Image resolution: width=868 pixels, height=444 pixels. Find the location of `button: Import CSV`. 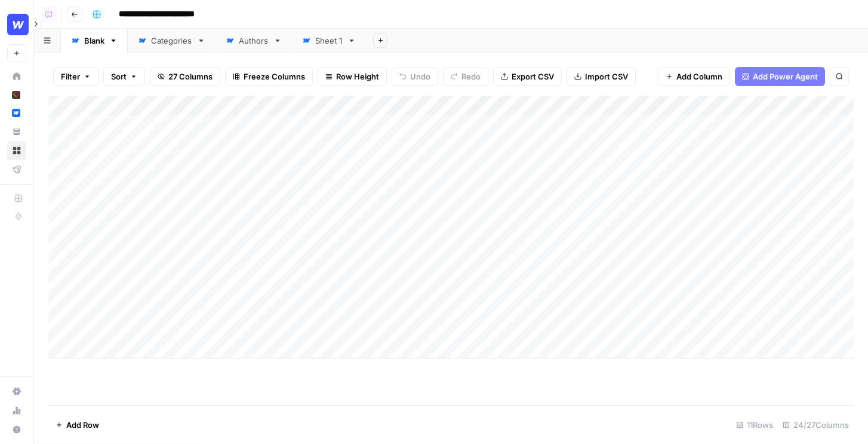

button: Import CSV is located at coordinates (601, 76).